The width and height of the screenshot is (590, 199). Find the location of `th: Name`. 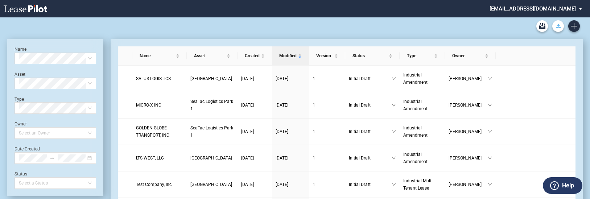

th: Name is located at coordinates (160, 56).